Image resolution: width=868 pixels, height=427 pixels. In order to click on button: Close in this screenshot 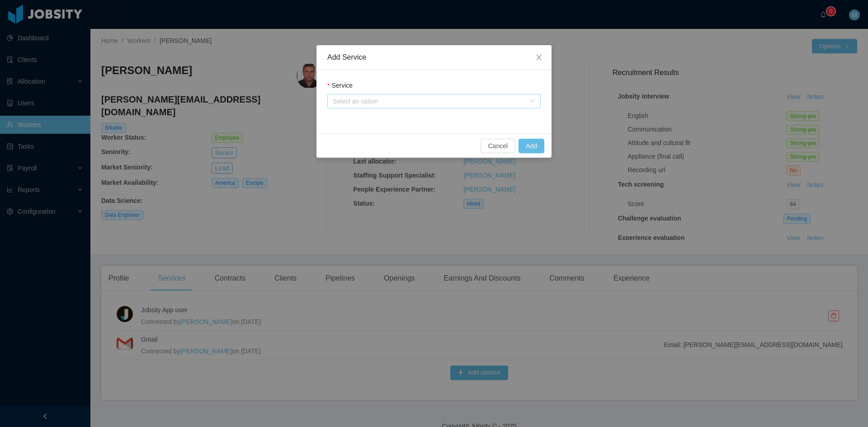, I will do `click(539, 58)`.